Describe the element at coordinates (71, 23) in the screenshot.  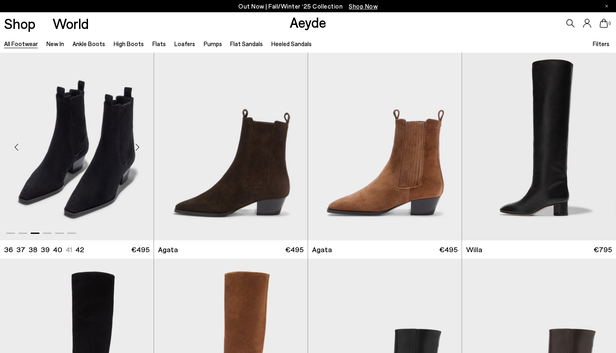
I see `a: World` at that location.